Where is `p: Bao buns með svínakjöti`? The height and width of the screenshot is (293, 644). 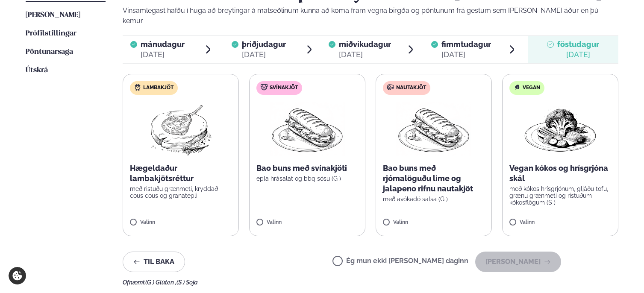
p: Bao buns með svínakjöti is located at coordinates (307, 168).